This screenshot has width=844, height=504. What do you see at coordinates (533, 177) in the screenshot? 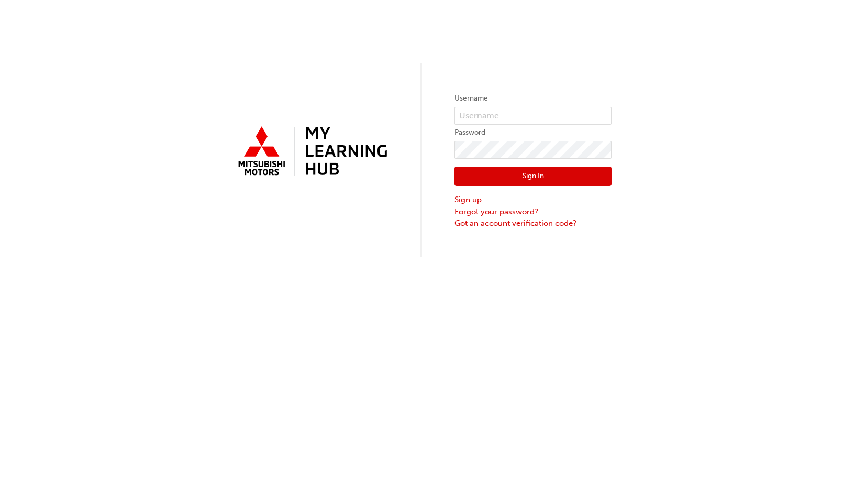
I see `button: Sign In` at bounding box center [533, 177].